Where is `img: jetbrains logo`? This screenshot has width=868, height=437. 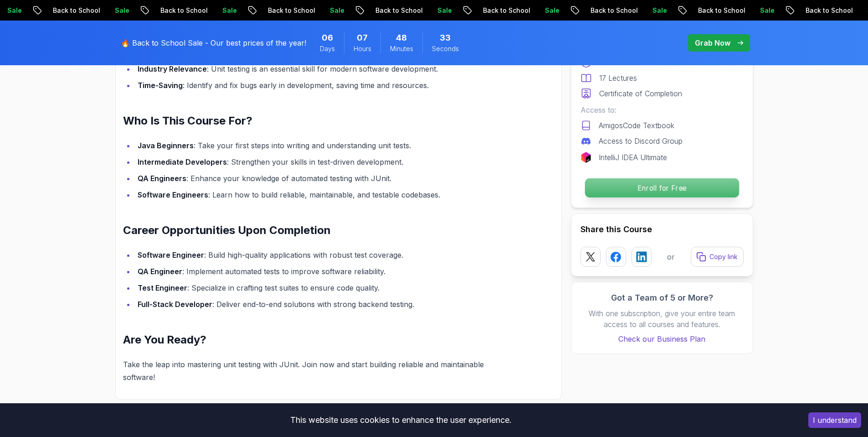
img: jetbrains logo is located at coordinates (586, 157).